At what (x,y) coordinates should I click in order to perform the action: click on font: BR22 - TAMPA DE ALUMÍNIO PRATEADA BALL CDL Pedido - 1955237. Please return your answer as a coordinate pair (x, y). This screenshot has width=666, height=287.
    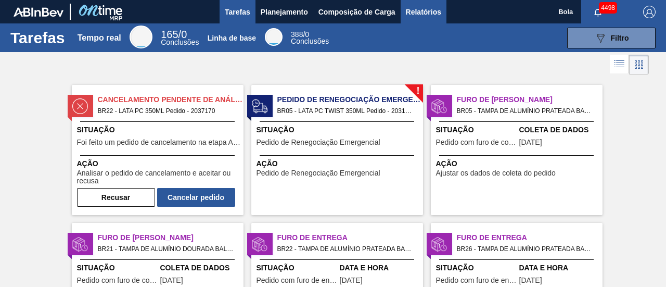
    Looking at the image, I should click on (377, 249).